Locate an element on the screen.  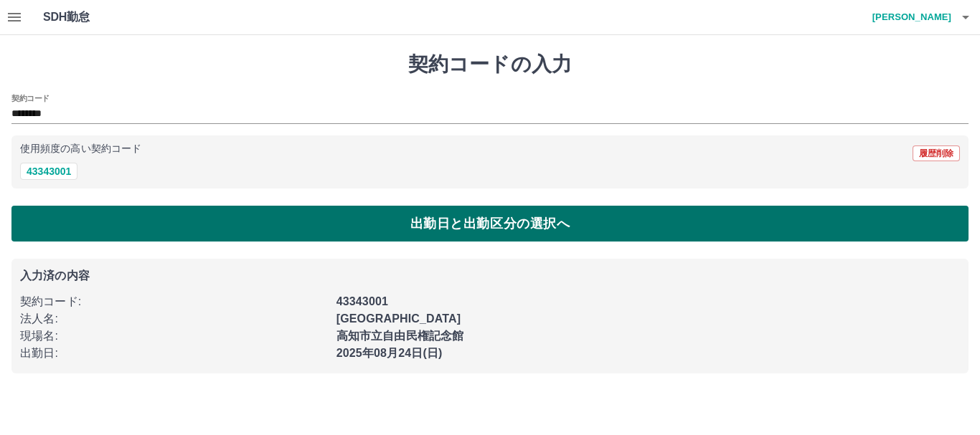
button: 43343001 is located at coordinates (49, 171).